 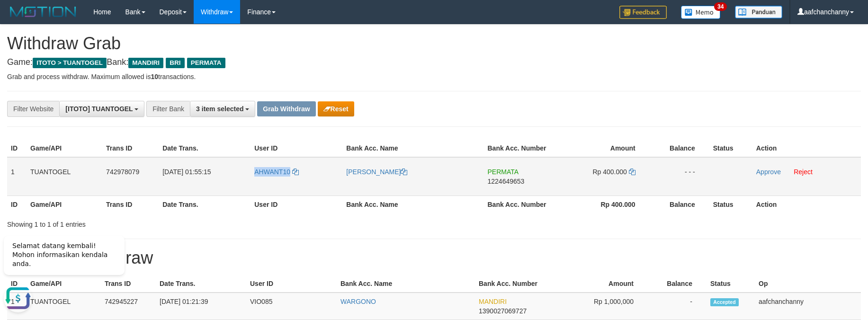 What do you see at coordinates (803, 171) in the screenshot?
I see `a: Reject` at bounding box center [803, 171].